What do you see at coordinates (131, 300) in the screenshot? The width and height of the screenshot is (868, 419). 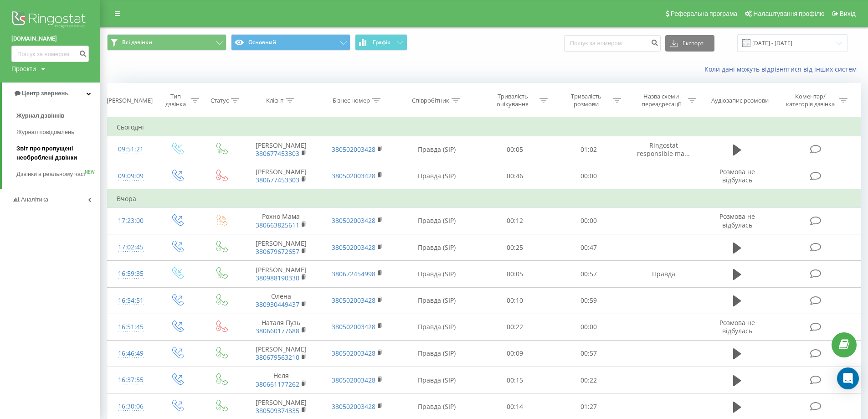 I see `div: 16:54:51` at bounding box center [131, 300].